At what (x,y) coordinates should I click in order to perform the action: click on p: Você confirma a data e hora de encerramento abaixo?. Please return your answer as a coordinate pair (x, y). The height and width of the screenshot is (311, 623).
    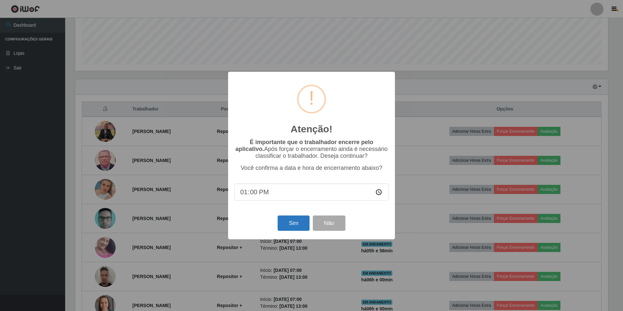
    Looking at the image, I should click on (312, 168).